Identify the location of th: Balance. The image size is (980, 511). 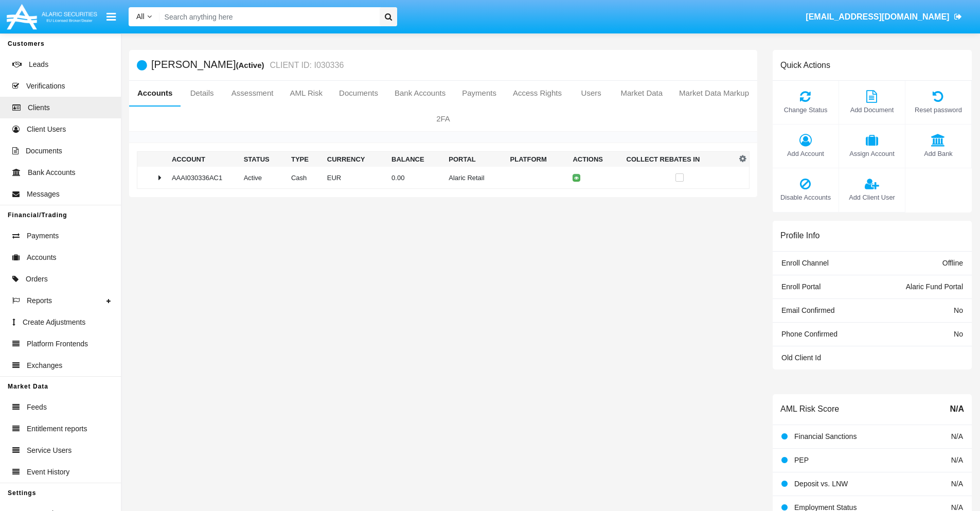
(415, 159).